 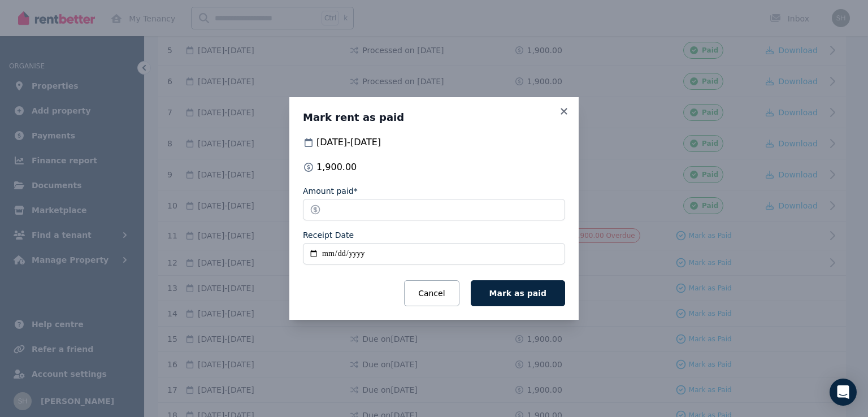 What do you see at coordinates (336, 167) in the screenshot?
I see `span: 1,900.00` at bounding box center [336, 167].